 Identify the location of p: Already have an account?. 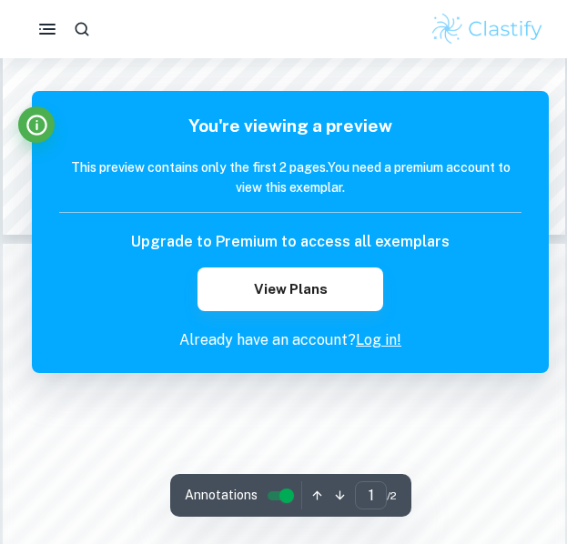
(290, 340).